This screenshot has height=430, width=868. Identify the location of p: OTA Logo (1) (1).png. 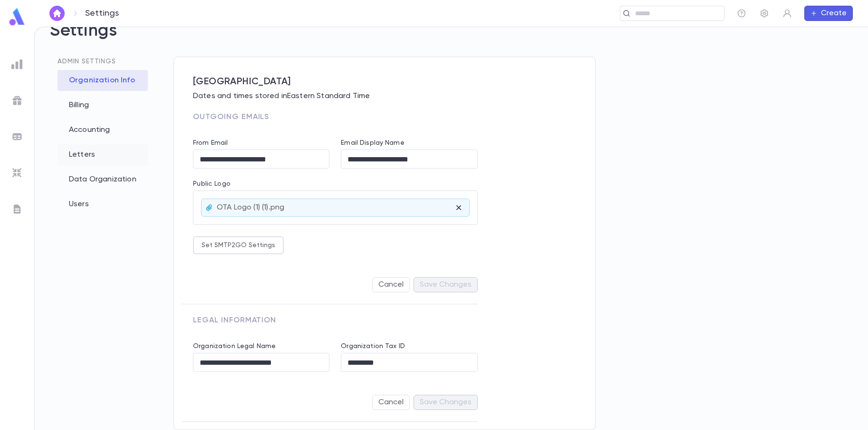
(251, 207).